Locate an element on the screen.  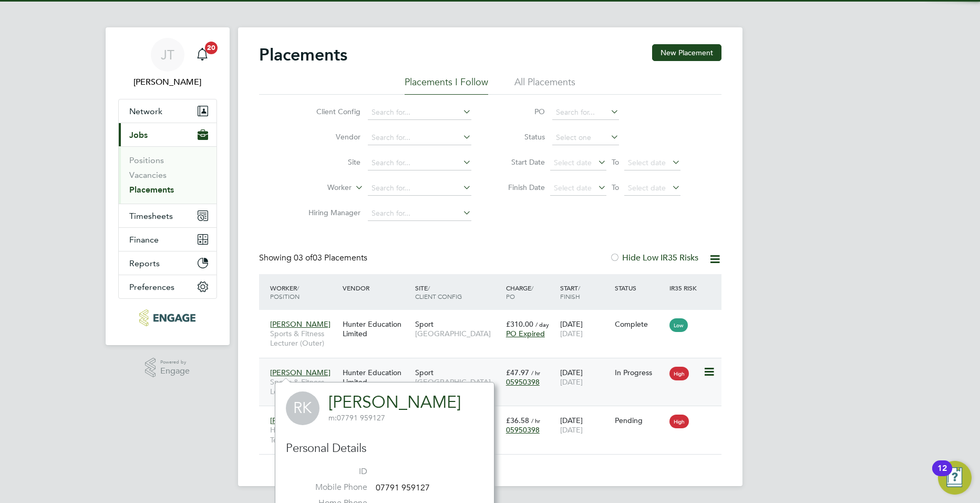
button: Jobs is located at coordinates (168, 135).